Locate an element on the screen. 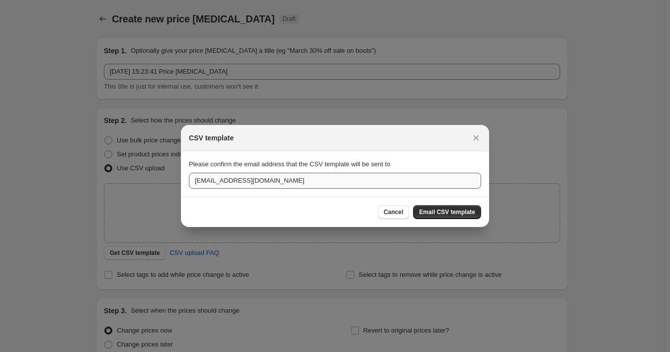  span: Cancel is located at coordinates (393, 212).